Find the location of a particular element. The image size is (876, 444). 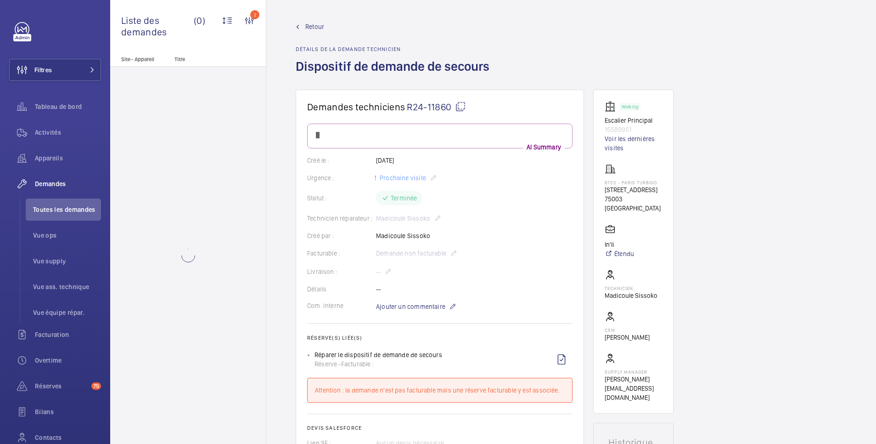

p: Titre is located at coordinates (205, 59).